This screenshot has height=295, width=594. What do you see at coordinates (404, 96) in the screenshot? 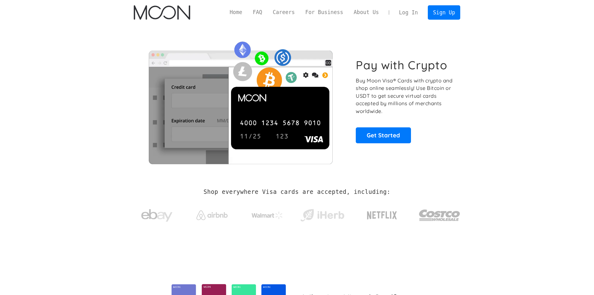
I see `p: Buy Moon Visa® Cards with crypto and shop online seamlessly! Use Bitcoin or USDT to get secure vi...` at bounding box center [404, 96].